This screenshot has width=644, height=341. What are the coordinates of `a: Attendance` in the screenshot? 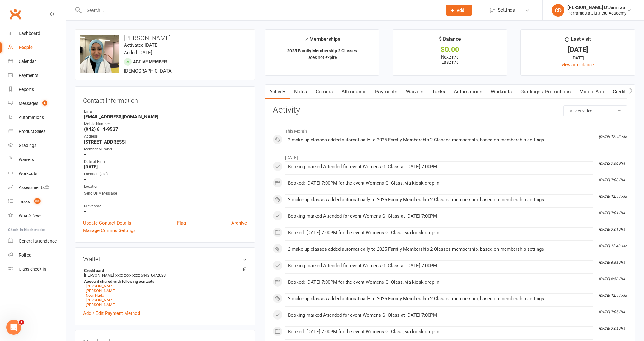 It's located at (354, 92).